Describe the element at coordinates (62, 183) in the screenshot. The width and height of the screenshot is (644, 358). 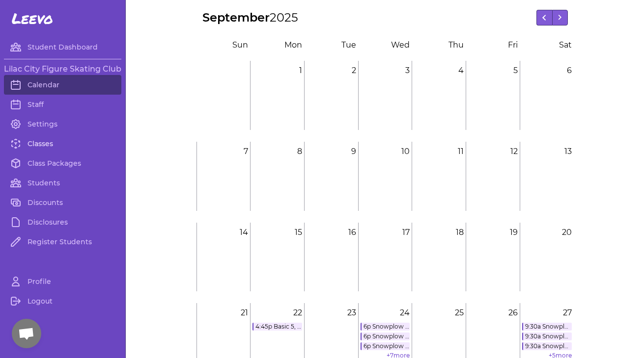
I see `a: Students` at that location.